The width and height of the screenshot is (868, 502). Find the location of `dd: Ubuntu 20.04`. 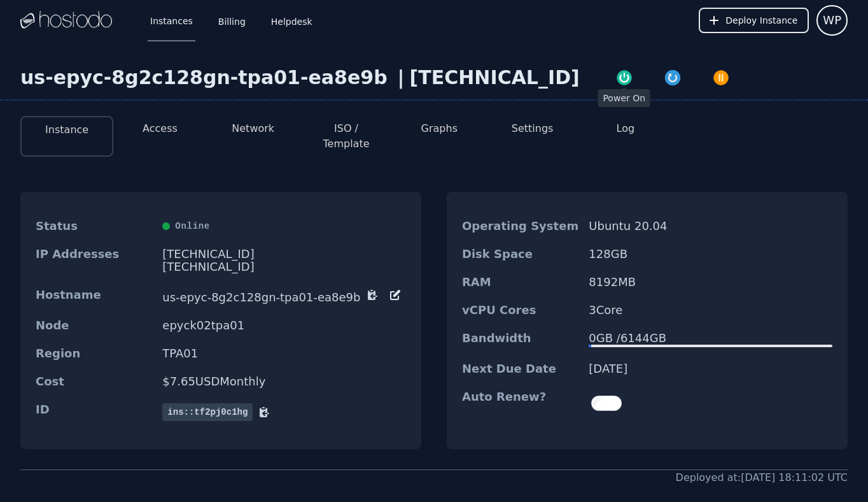

dd: Ubuntu 20.04 is located at coordinates (710, 226).